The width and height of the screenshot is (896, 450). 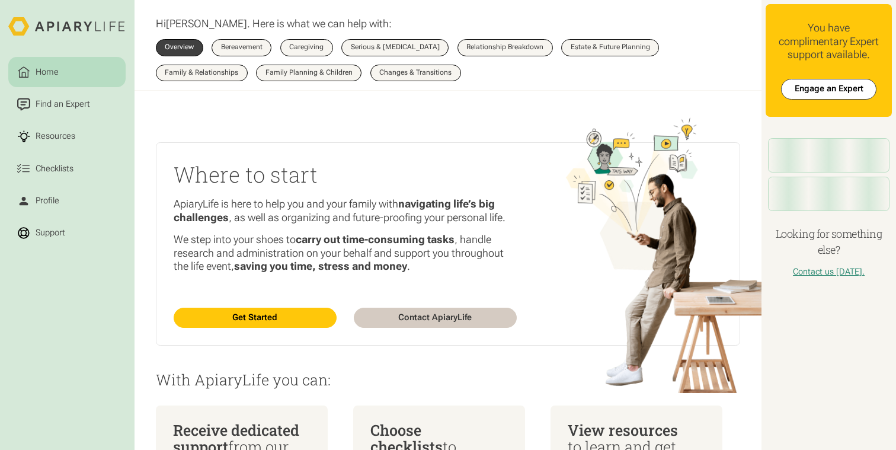 What do you see at coordinates (505, 47) in the screenshot?
I see `a: Relationship Breakdown` at bounding box center [505, 47].